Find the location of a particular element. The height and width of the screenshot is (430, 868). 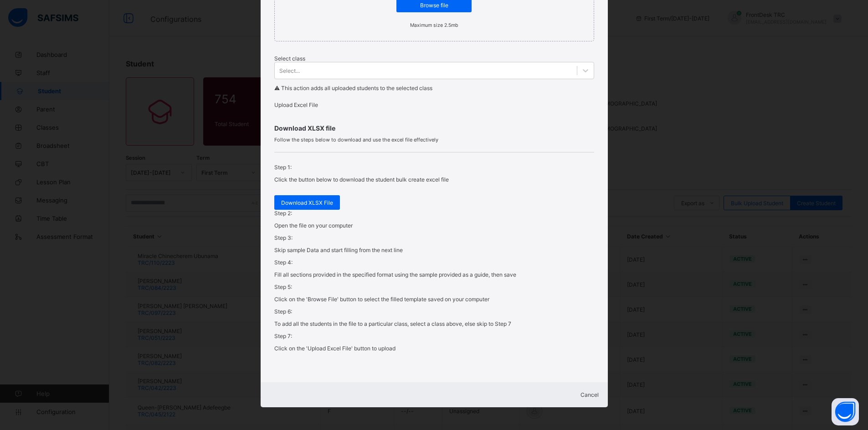

p: Click on the 'Browse File' button to select the filled template saved on your computer is located at coordinates (434, 299).